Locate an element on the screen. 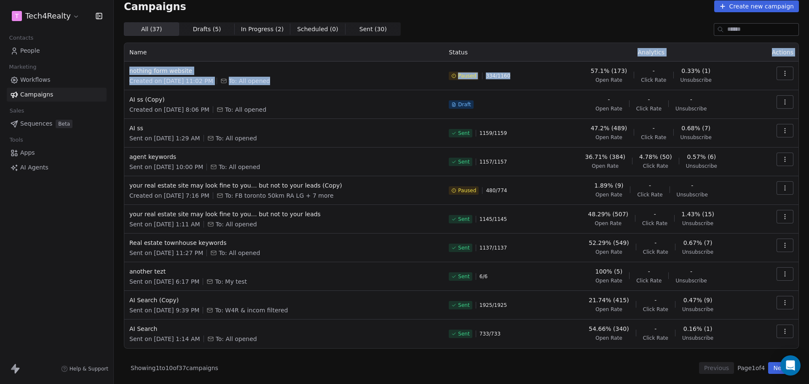 Image resolution: width=809 pixels, height=384 pixels. span: AI ss is located at coordinates (284, 128).